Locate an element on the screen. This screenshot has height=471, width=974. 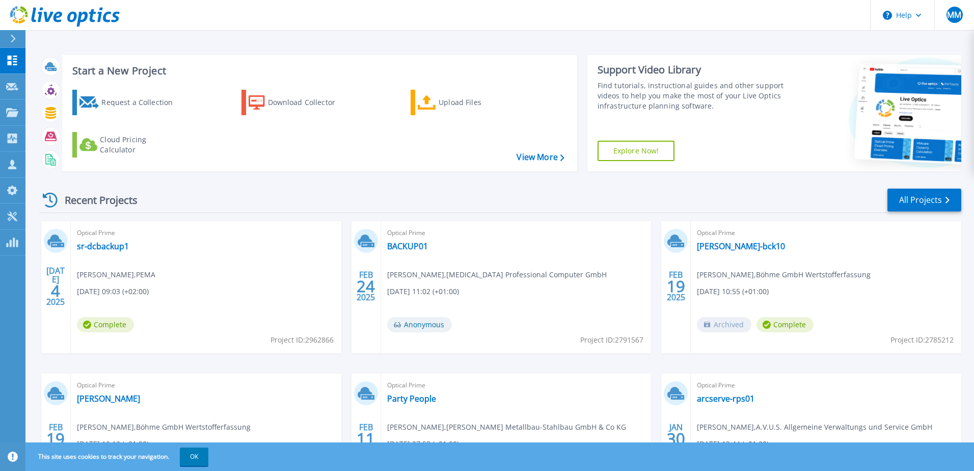
span: 11 is located at coordinates (366, 438).